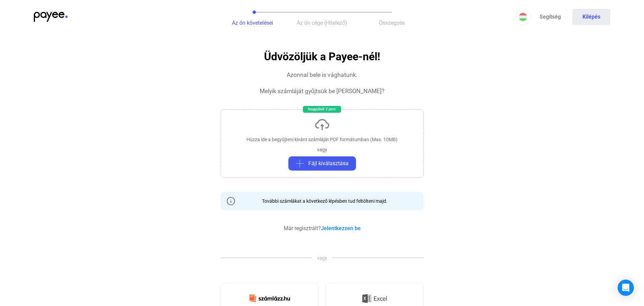 This screenshot has height=306, width=644. Describe the element at coordinates (322, 74) in the screenshot. I see `div: Azonnal bele is vághatunk.` at that location.